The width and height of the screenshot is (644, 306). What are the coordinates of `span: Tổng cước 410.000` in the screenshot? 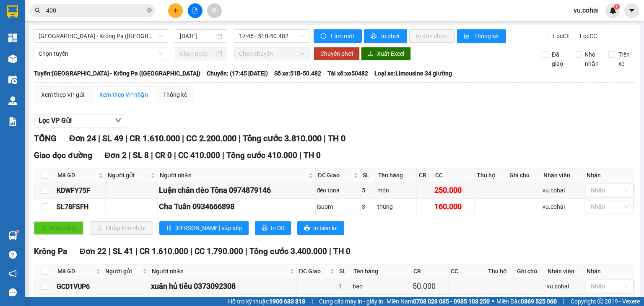 It's located at (262, 155).